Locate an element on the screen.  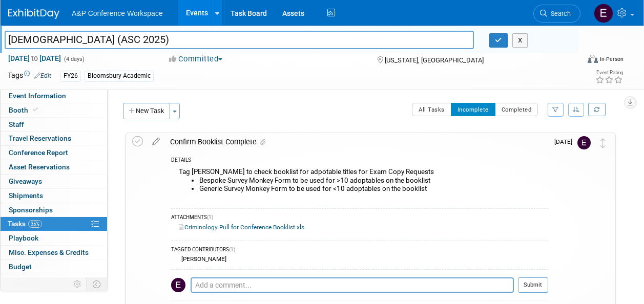
a: edit is located at coordinates (156, 142).